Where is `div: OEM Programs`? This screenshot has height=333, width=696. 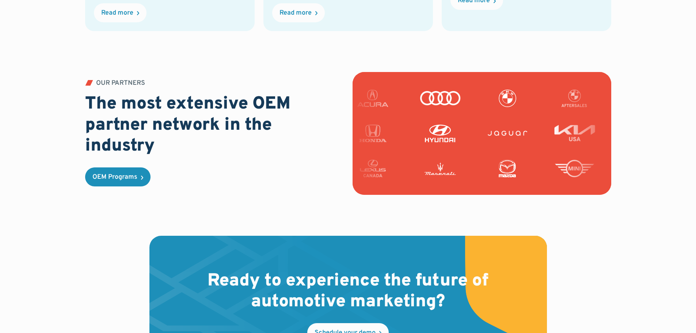
div: OEM Programs is located at coordinates (115, 177).